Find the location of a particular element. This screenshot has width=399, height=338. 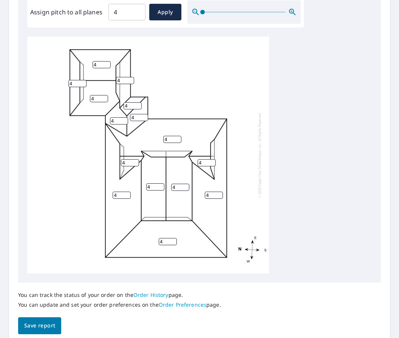

button: Save report is located at coordinates (40, 326).